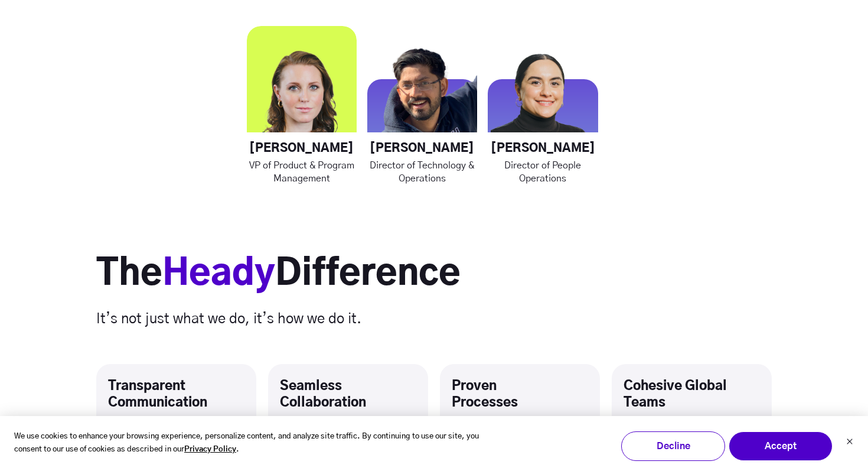 The height and width of the screenshot is (471, 868). What do you see at coordinates (422, 172) in the screenshot?
I see `p: Director of Technology & Operations` at bounding box center [422, 172].